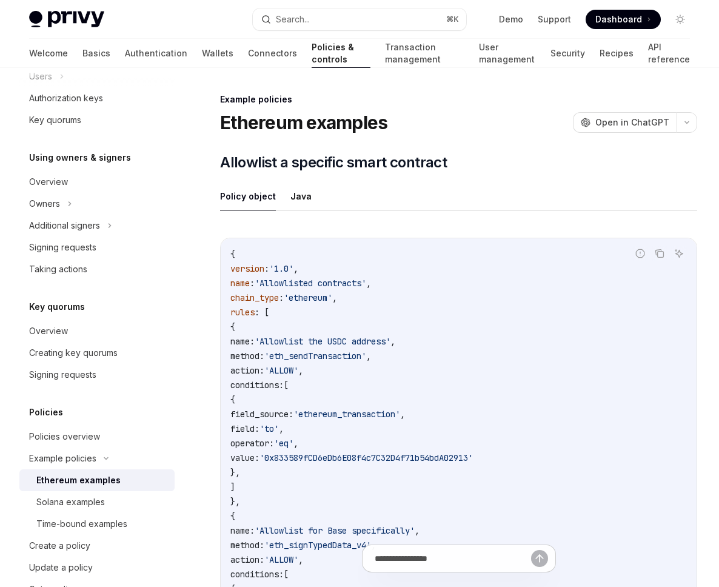  What do you see at coordinates (97, 204) in the screenshot?
I see `button: Owners` at bounding box center [97, 204].